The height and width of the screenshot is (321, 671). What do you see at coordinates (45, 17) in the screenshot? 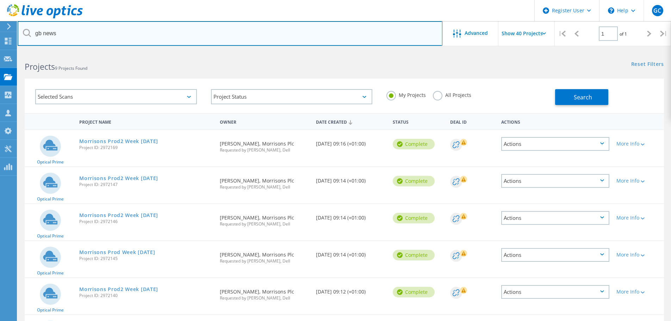
I see `a: Live Optics Dashboard` at bounding box center [45, 17].